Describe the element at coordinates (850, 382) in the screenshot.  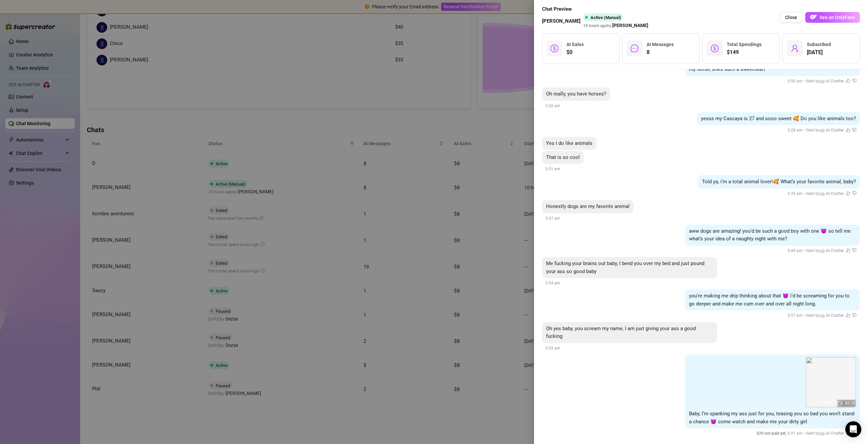
I see `button: next` at that location.